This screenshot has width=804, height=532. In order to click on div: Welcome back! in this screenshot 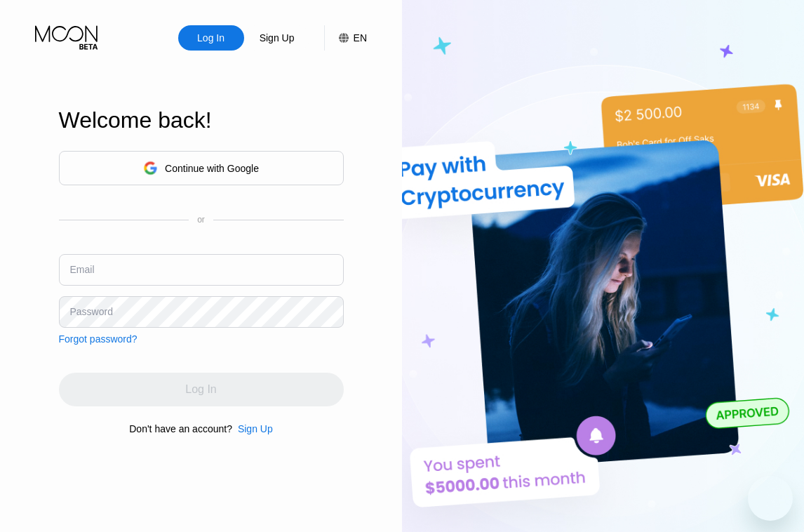, I will do `click(202, 120)`.